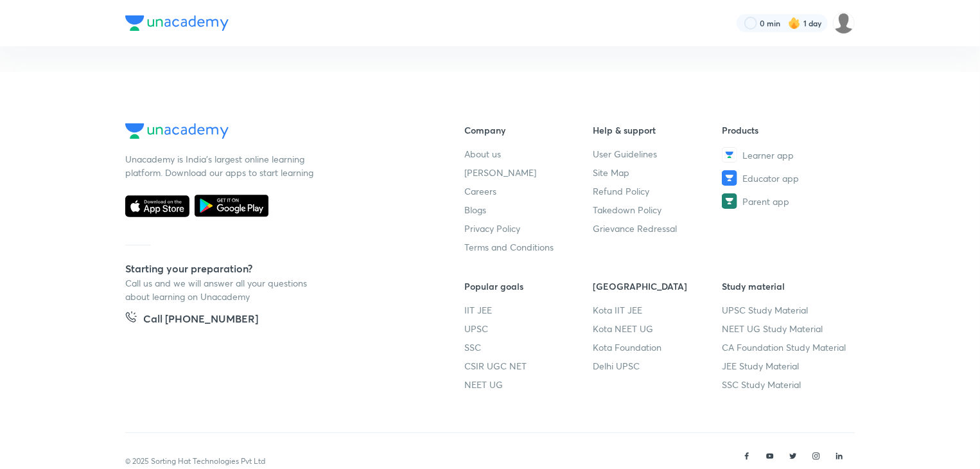 The height and width of the screenshot is (469, 980). Describe the element at coordinates (769, 154) in the screenshot. I see `span: Learner app` at that location.